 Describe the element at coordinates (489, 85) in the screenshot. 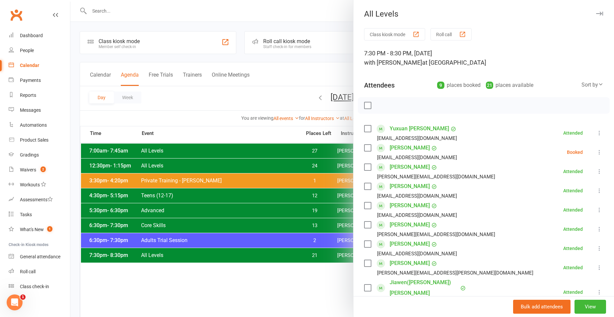

I see `div: 21` at that location.